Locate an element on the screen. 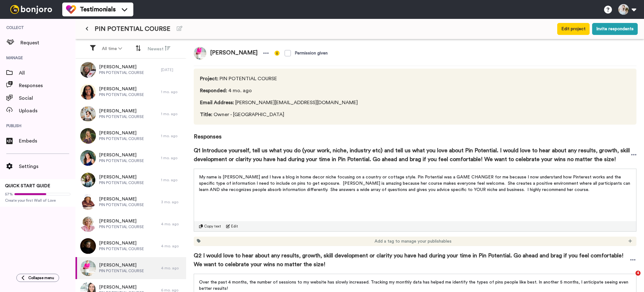 The image size is (644, 292). img: 3832ab74-9b63-4bf7-a4db-44e33e741550.jpeg is located at coordinates (88, 246).